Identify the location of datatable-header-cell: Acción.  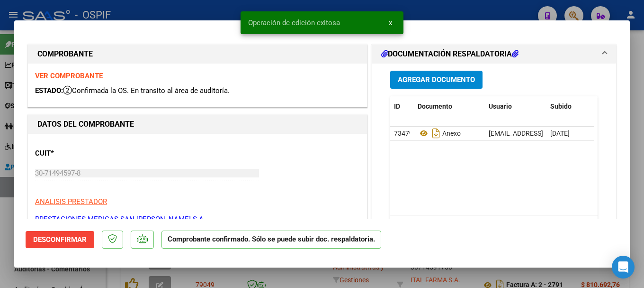
(618, 106).